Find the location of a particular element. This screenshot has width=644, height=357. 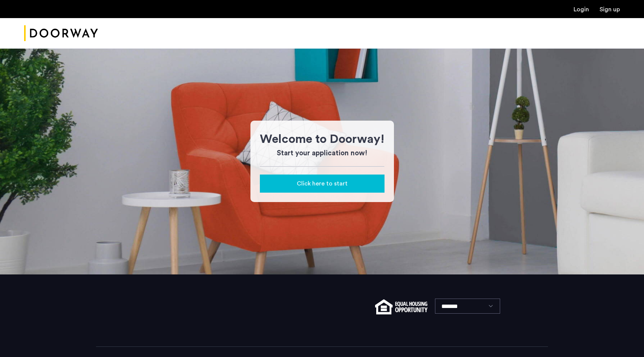

button: button is located at coordinates (322, 184).